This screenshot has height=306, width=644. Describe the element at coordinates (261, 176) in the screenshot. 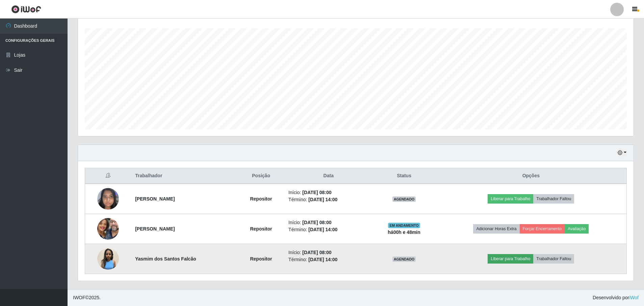

I see `th: Posição` at that location.